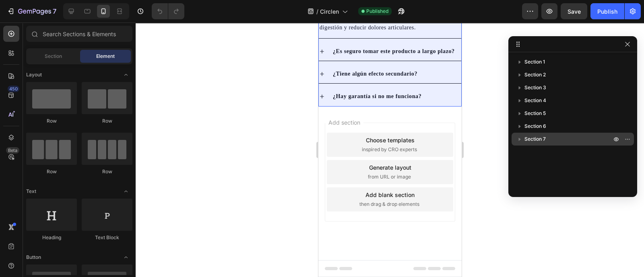 The height and width of the screenshot is (277, 644). What do you see at coordinates (535, 88) in the screenshot?
I see `span: Section 3` at bounding box center [535, 88].